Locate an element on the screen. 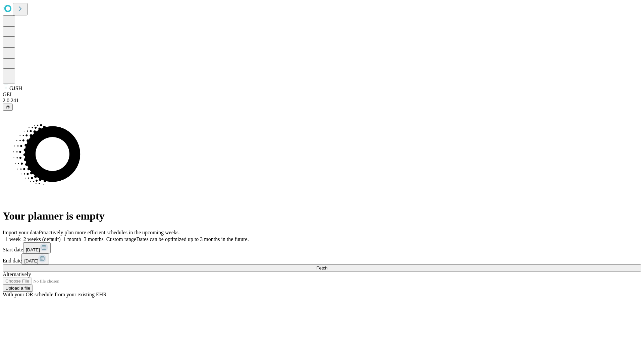 Image resolution: width=644 pixels, height=362 pixels. span: GJSH is located at coordinates (16, 88).